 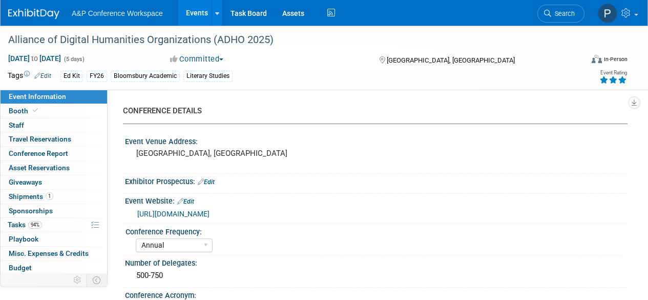 What do you see at coordinates (54, 196) in the screenshot?
I see `a: Shipments1` at bounding box center [54, 196].